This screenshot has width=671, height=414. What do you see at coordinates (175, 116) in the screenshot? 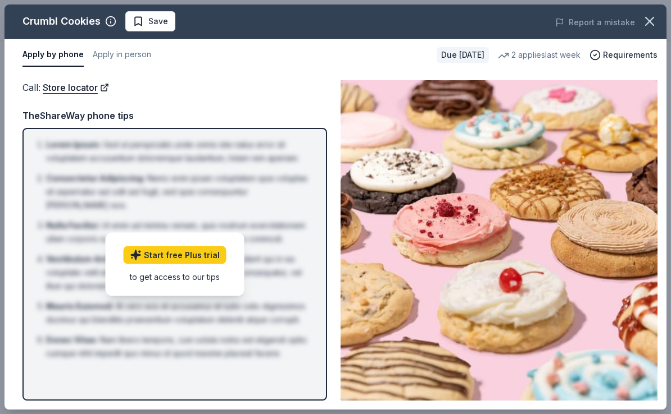
I see `div: TheShareWay phone tips` at bounding box center [175, 116].